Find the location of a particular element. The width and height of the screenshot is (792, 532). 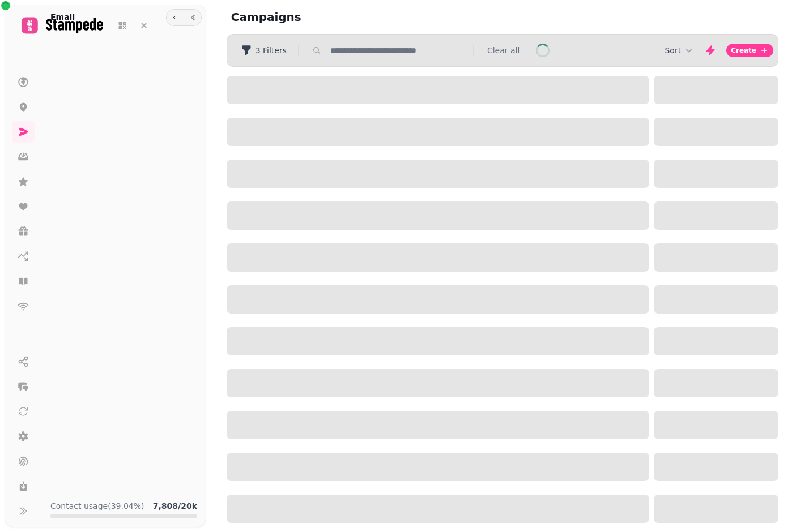

span: 3 Filters is located at coordinates (271, 50).